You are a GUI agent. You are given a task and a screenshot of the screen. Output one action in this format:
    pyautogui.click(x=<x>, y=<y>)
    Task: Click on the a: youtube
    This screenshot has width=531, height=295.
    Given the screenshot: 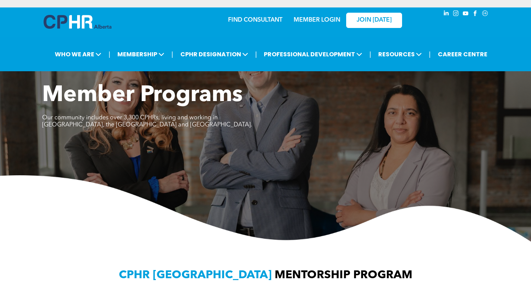 What is the action you would take?
    pyautogui.click(x=466, y=14)
    